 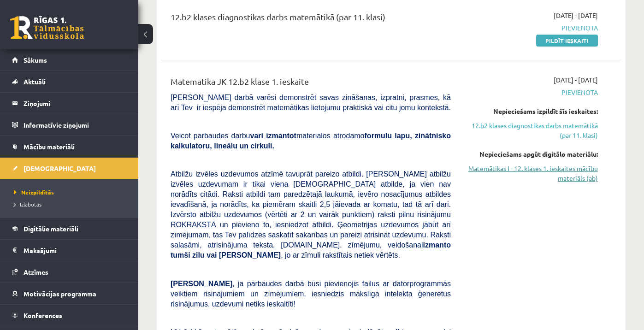 What do you see at coordinates (72, 192) in the screenshot?
I see `a: Neizpildītās` at bounding box center [72, 192].